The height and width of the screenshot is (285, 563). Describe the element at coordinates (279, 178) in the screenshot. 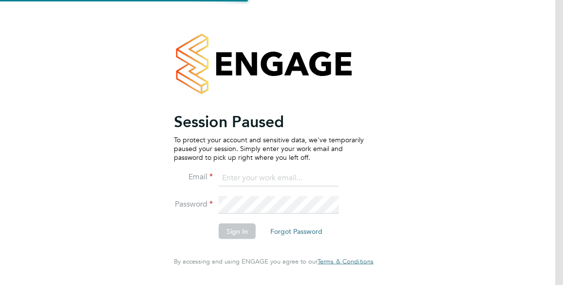

I see `input: Enter your work email...` at that location.